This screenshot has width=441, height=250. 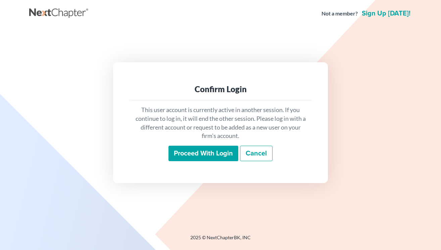 I want to click on strong: Not a member?, so click(x=340, y=13).